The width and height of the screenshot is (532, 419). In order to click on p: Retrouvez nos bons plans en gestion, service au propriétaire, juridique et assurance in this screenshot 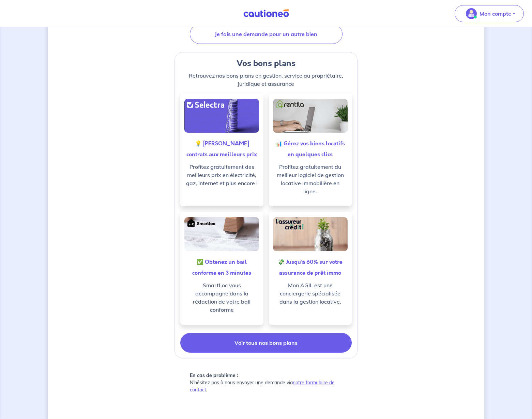, I will do `click(266, 79)`.